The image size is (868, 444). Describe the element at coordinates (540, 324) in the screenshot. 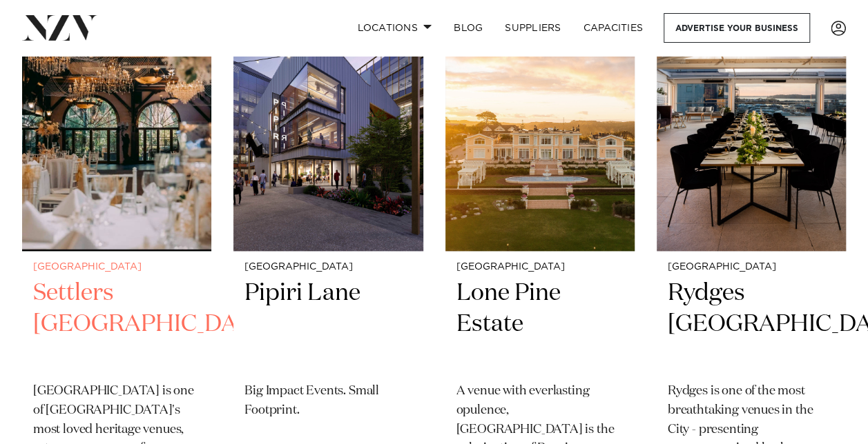

I see `h2: Lone Pine Estate` at that location.